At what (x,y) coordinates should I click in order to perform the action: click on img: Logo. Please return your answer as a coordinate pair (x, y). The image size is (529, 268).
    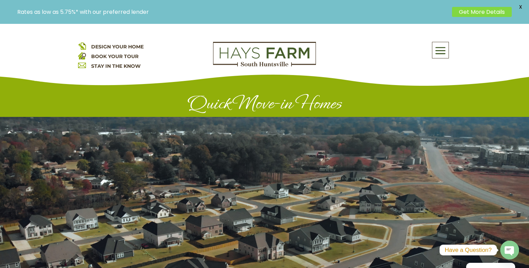
    Looking at the image, I should click on (264, 54).